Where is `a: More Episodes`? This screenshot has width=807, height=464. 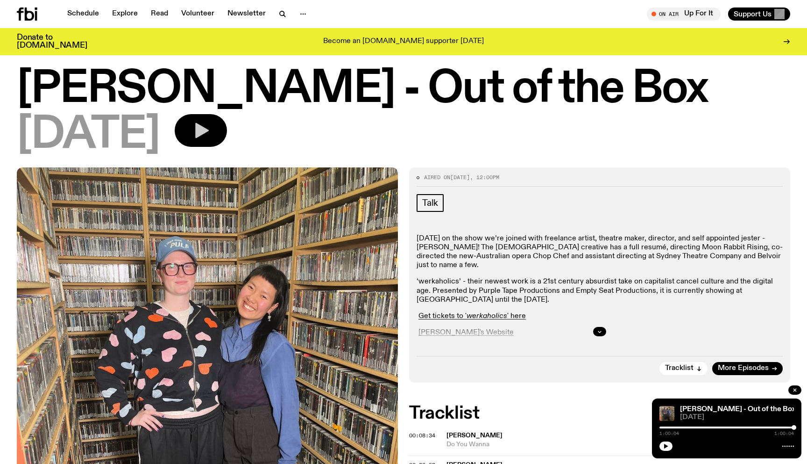 a: More Episodes is located at coordinates (748, 368).